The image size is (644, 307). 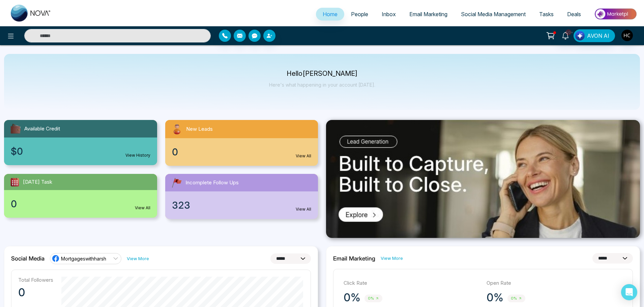 What do you see at coordinates (177, 129) in the screenshot?
I see `img: newLeads.svg` at bounding box center [177, 129].